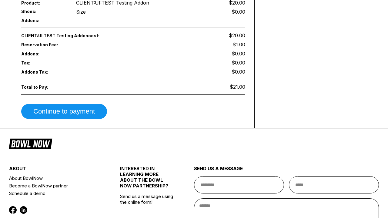 This screenshot has width=388, height=218. Describe the element at coordinates (81, 12) in the screenshot. I see `div: Size` at that location.